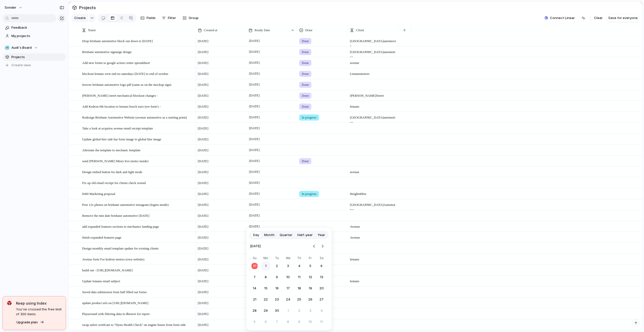  What do you see at coordinates (321, 235) in the screenshot?
I see `span: Year` at bounding box center [321, 235].